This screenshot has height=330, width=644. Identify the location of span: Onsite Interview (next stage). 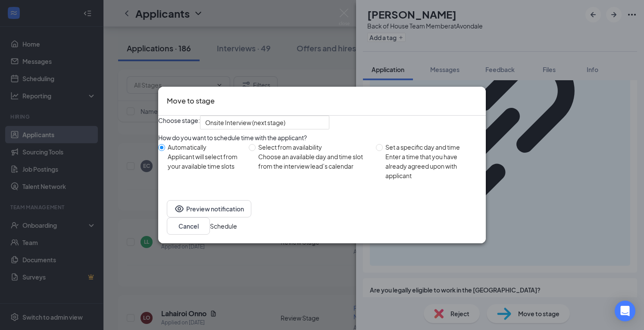
(245, 123).